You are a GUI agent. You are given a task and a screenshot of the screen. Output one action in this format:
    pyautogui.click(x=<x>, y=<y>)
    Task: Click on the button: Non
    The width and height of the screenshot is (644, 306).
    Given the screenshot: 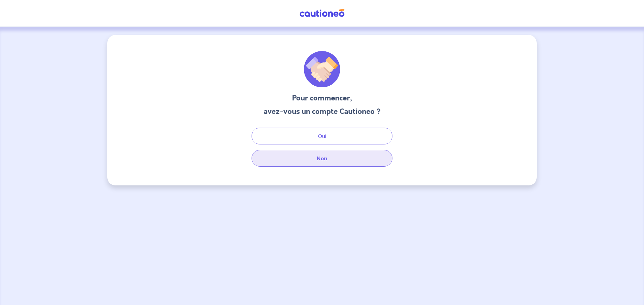 What is the action you would take?
    pyautogui.click(x=322, y=158)
    